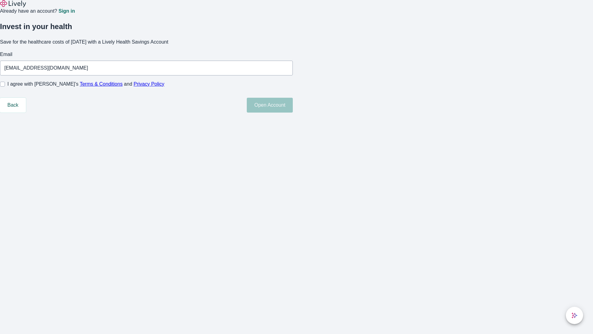 The height and width of the screenshot is (334, 593). What do you see at coordinates (101, 84) in the screenshot?
I see `a: Terms & Conditions` at bounding box center [101, 84].